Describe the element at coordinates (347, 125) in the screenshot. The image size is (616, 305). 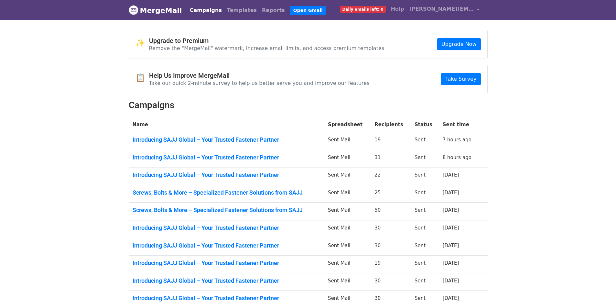
I see `th: Spreadsheet` at that location.